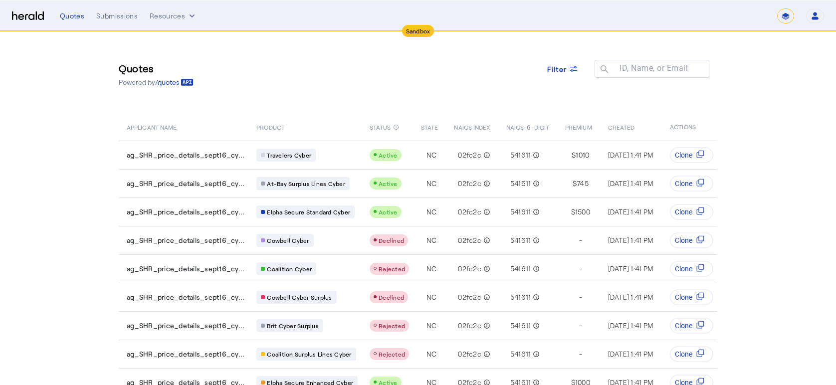 The width and height of the screenshot is (836, 385). Describe the element at coordinates (430, 127) in the screenshot. I see `span: STATE` at that location.